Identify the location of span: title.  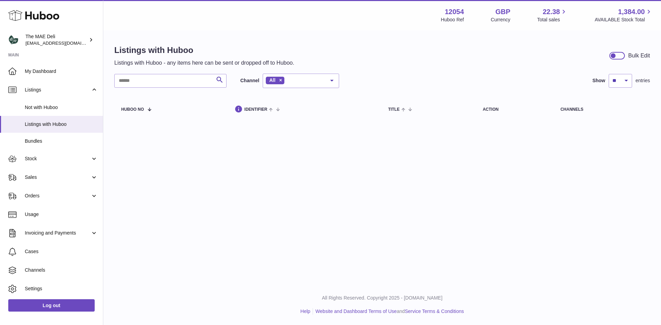
(394, 110).